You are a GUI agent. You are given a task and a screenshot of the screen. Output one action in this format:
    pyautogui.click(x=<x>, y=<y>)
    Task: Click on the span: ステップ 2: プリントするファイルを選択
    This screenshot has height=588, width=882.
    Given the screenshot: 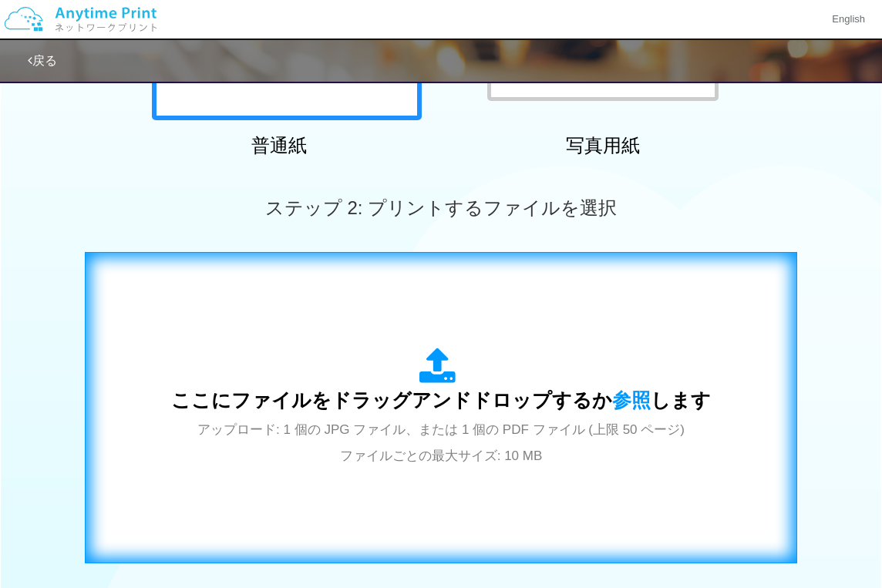 What is the action you would take?
    pyautogui.click(x=441, y=208)
    